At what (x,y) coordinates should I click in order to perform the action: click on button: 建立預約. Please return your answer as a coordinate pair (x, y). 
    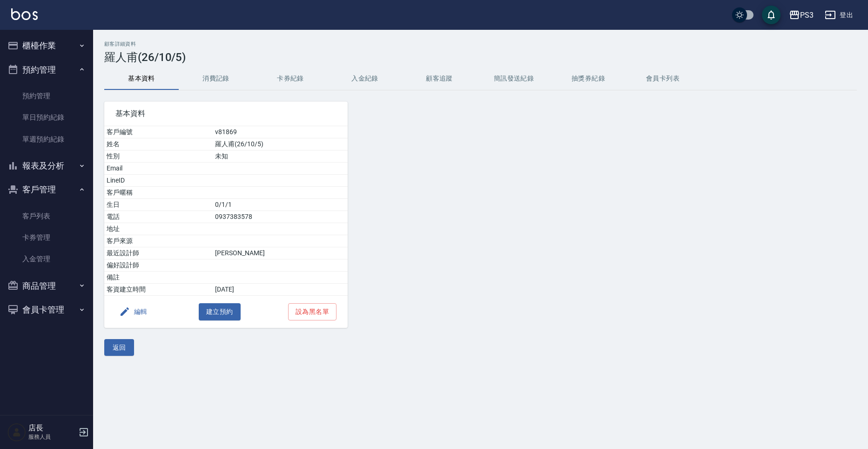
    Looking at the image, I should click on (220, 311).